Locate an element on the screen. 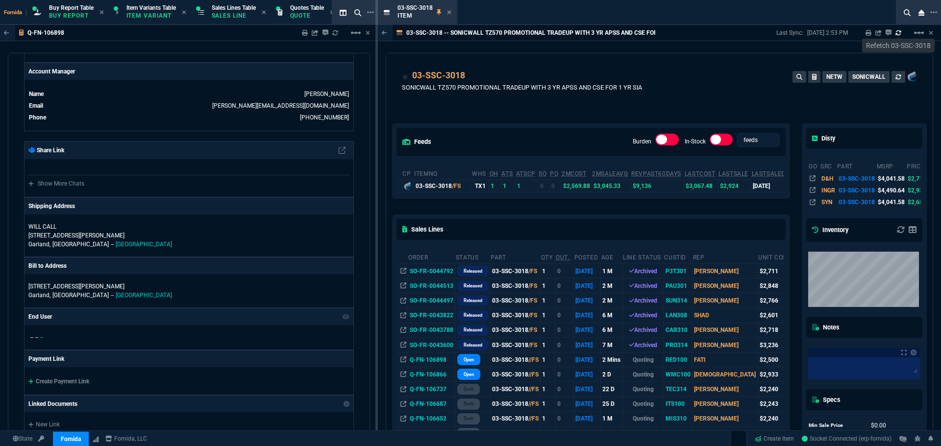 The height and width of the screenshot is (446, 941). div: $2,766 is located at coordinates (775, 301).